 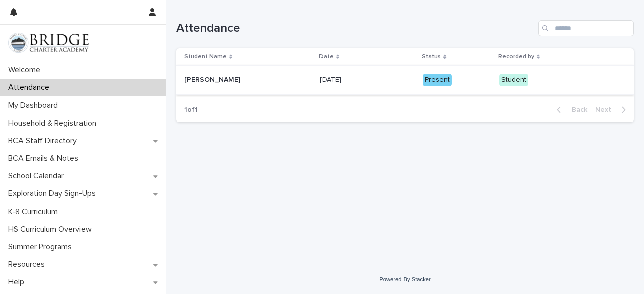 What do you see at coordinates (44, 141) in the screenshot?
I see `p: BCA Staff Directory` at bounding box center [44, 141].